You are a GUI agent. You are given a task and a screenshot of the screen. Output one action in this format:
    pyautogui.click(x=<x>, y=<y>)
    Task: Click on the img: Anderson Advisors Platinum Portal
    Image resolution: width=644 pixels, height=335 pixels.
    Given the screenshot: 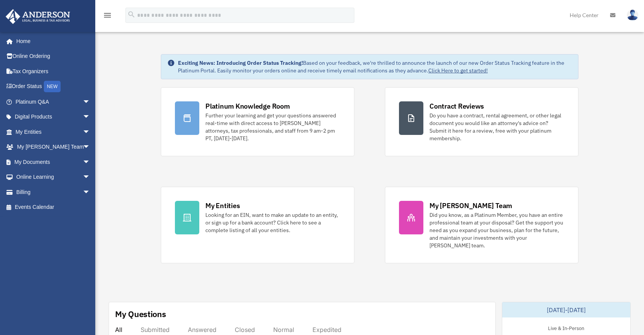 What is the action you would take?
    pyautogui.click(x=38, y=16)
    